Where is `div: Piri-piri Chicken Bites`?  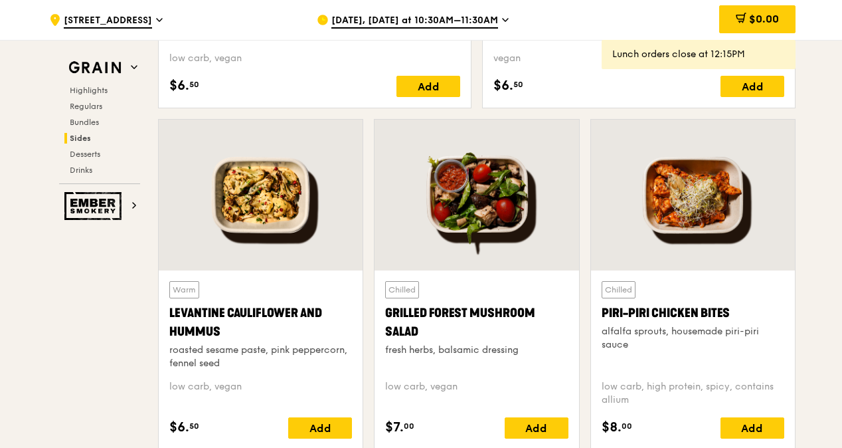 div: Piri-piri Chicken Bites is located at coordinates (693, 313).